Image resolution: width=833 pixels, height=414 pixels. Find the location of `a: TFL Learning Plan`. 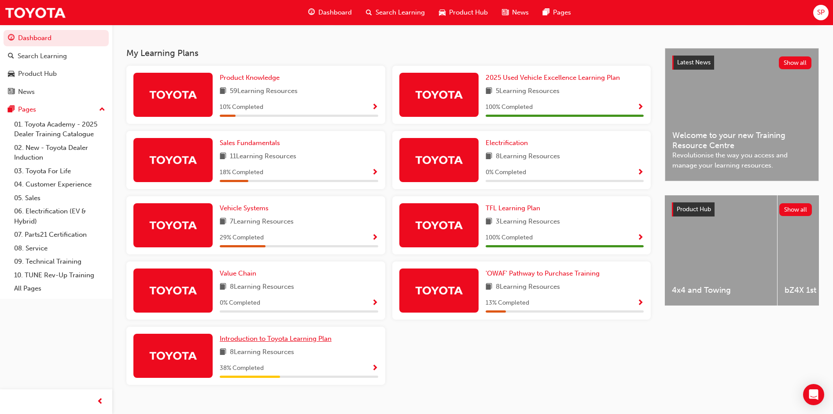

a: TFL Learning Plan is located at coordinates (515, 208).